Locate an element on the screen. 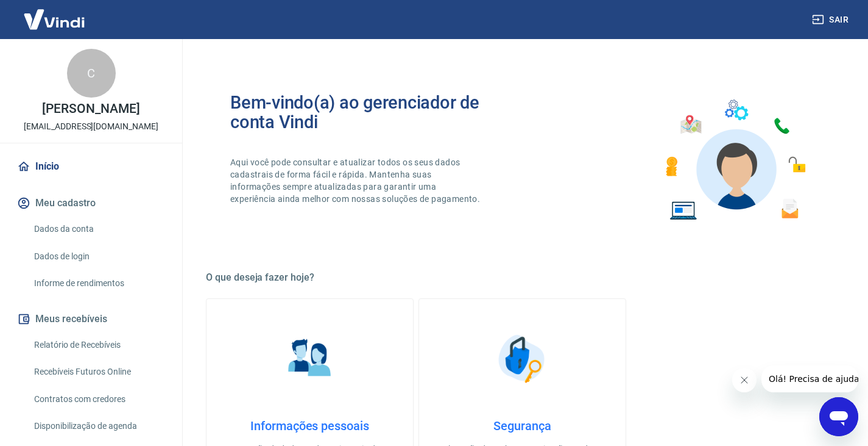  a: Dados de login is located at coordinates (98, 256).